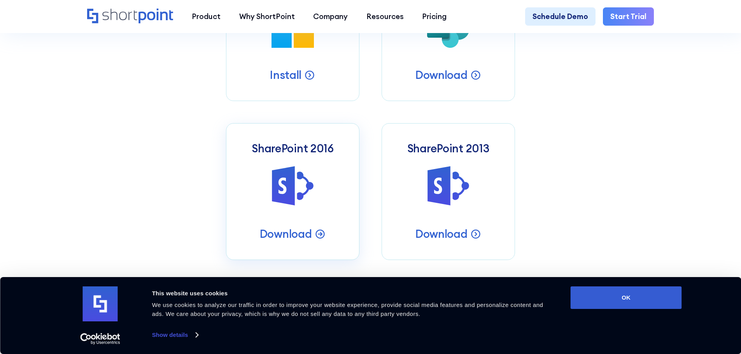 This screenshot has width=741, height=354. I want to click on a: Usercentrics Cookiebot - opens in a new window, so click(100, 339).